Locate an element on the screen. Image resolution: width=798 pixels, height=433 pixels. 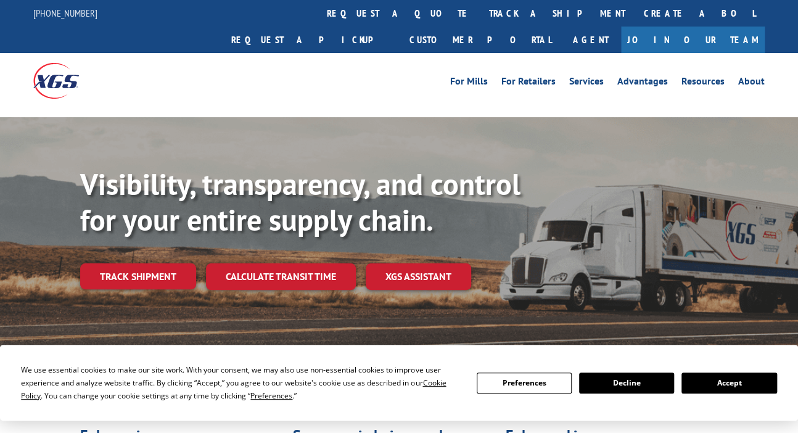
a: Advantages is located at coordinates (643, 83).